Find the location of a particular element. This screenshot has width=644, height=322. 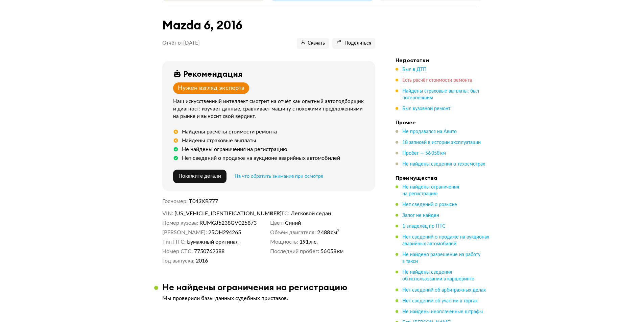

p: Мы проверили базы данных судебных приставов. is located at coordinates (269, 298).